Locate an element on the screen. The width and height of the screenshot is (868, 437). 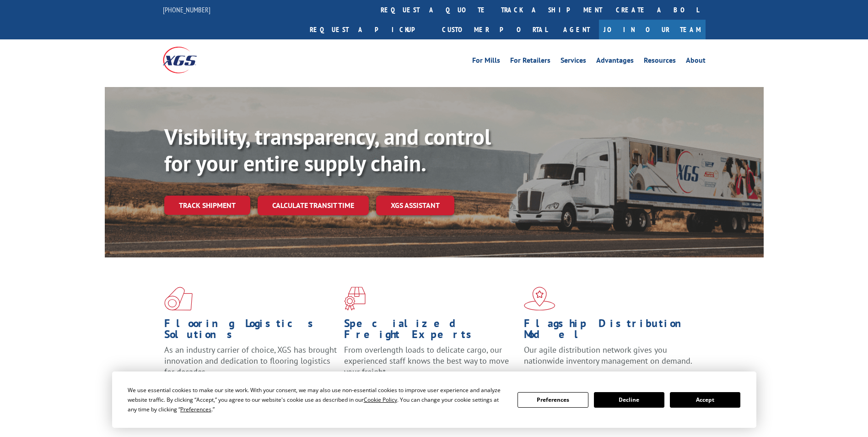
a: Track shipment is located at coordinates (207, 205).